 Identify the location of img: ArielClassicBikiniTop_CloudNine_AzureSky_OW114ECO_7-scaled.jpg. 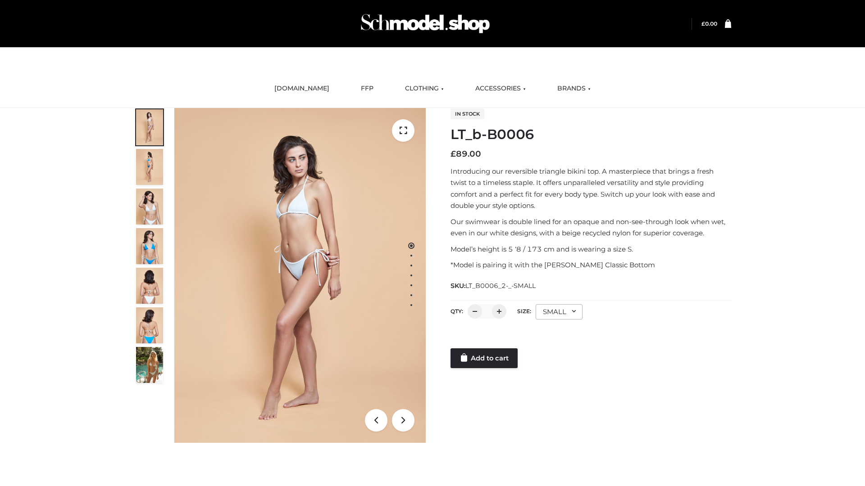
(150, 286).